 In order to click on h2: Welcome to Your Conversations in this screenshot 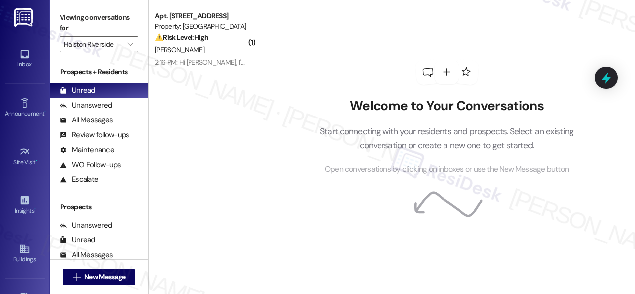, I will do `click(447, 106)`.